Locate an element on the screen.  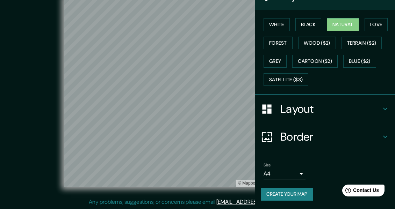
label: Size is located at coordinates (267, 165).